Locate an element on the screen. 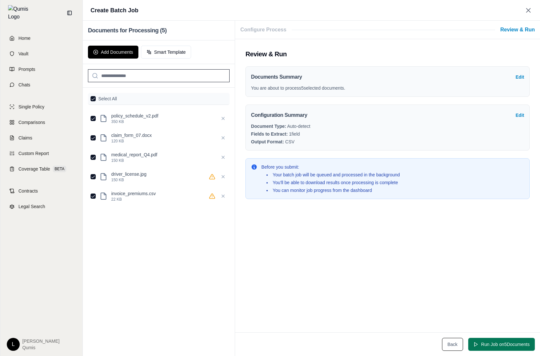 The height and width of the screenshot is (356, 540). p: 120 KB is located at coordinates (163, 141).